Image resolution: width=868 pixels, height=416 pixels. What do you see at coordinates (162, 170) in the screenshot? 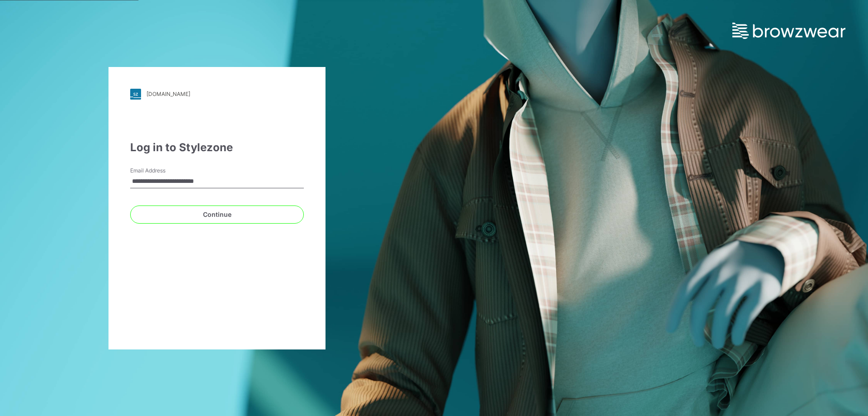
I see `label: Email Address` at bounding box center [162, 170].